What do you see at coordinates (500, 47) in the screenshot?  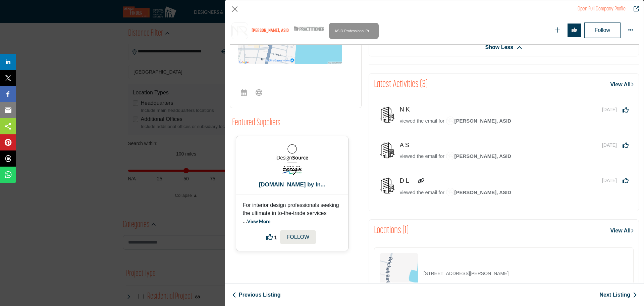 I see `span: Show Less` at bounding box center [500, 47].